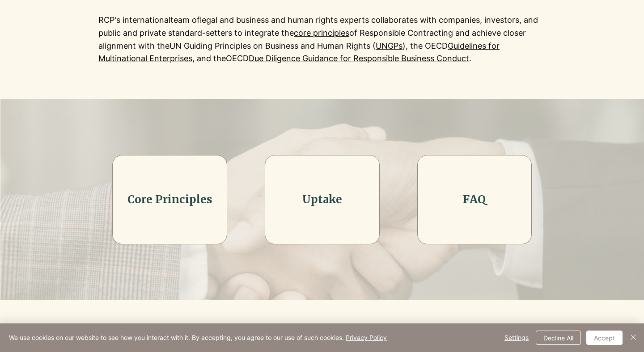 The width and height of the screenshot is (644, 352). What do you see at coordinates (322, 199) in the screenshot?
I see `a: Uptake` at bounding box center [322, 199].